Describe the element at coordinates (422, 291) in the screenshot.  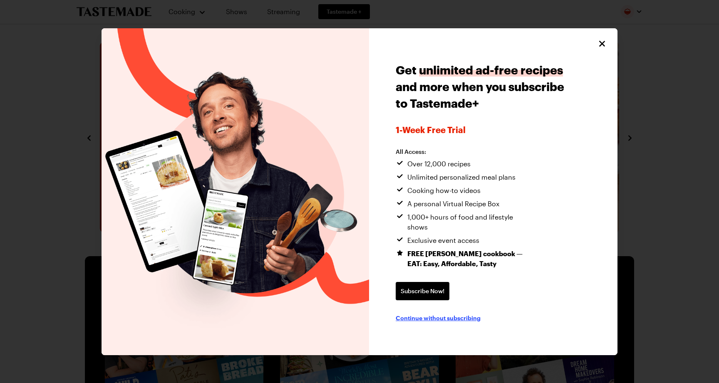
I see `span: Subscribe Now!` at that location.